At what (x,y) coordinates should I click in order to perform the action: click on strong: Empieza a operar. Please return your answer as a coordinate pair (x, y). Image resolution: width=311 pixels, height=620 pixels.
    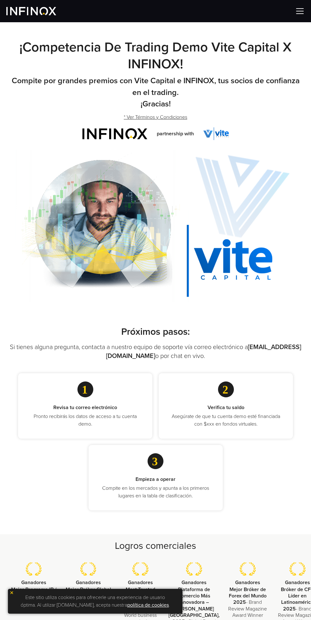
    Looking at the image, I should click on (156, 480).